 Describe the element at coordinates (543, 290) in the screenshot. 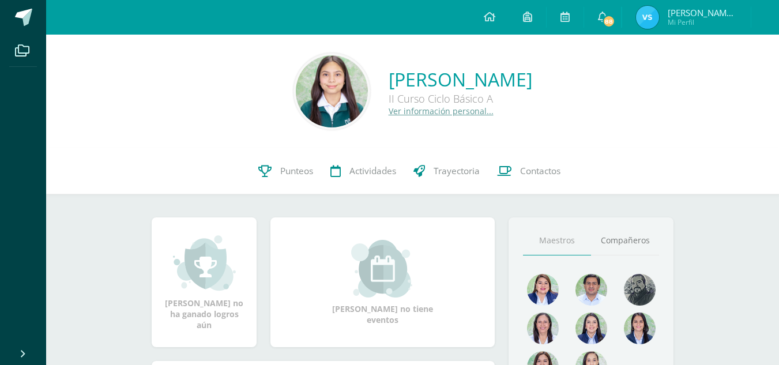

I see `img: 135afc2e3c36cc19cf7f4a6ffd4441d1.png` at that location.